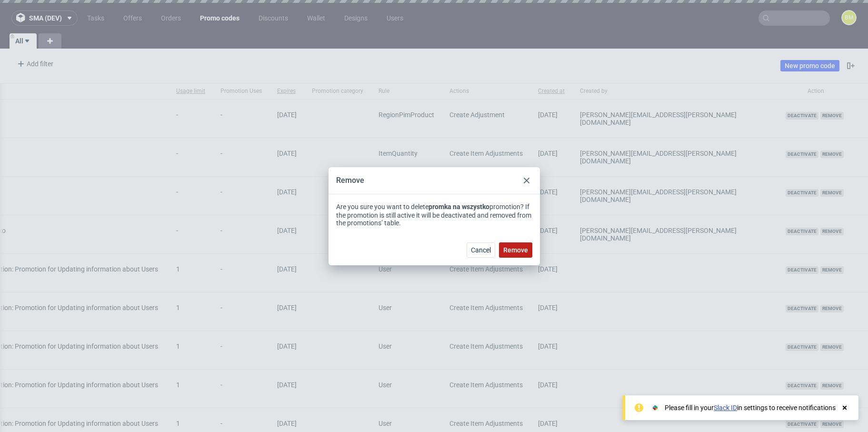 This screenshot has width=868, height=432. Describe the element at coordinates (516, 250) in the screenshot. I see `button: Remove` at that location.